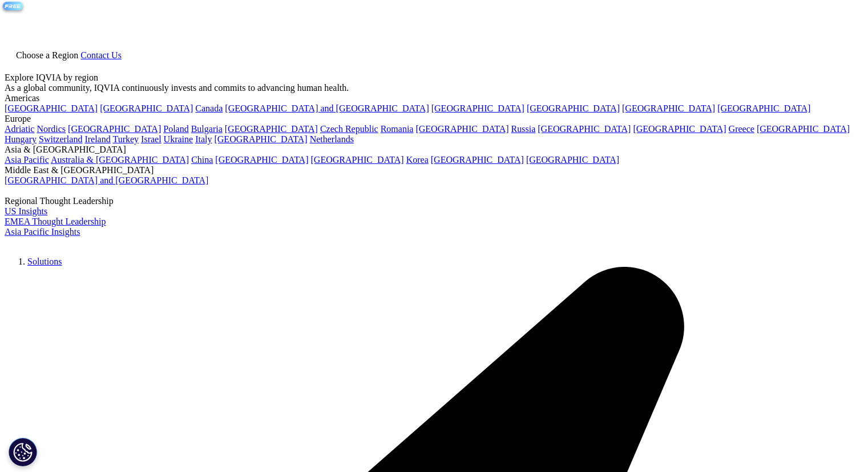  I want to click on a: US Insights, so click(26, 211).